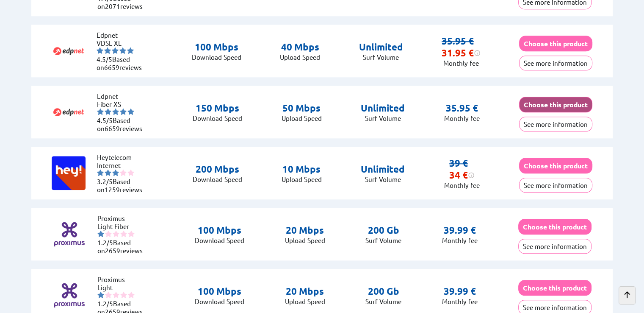 The image size is (644, 313). What do you see at coordinates (69, 234) in the screenshot?
I see `img: Logo of Proximus` at bounding box center [69, 234].